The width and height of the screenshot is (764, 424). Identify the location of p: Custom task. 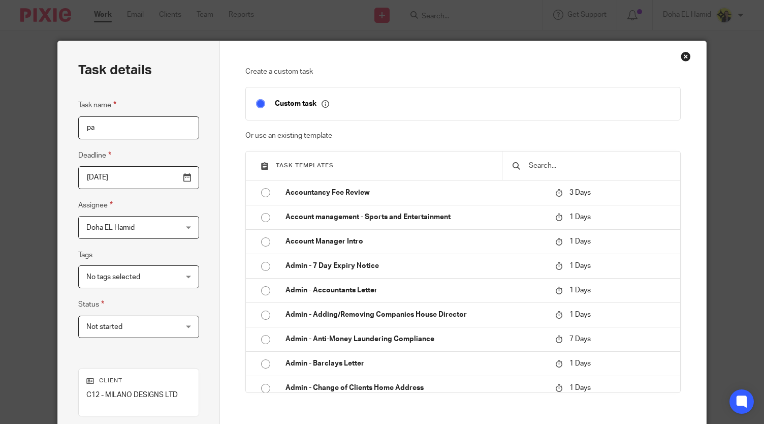
(302, 104).